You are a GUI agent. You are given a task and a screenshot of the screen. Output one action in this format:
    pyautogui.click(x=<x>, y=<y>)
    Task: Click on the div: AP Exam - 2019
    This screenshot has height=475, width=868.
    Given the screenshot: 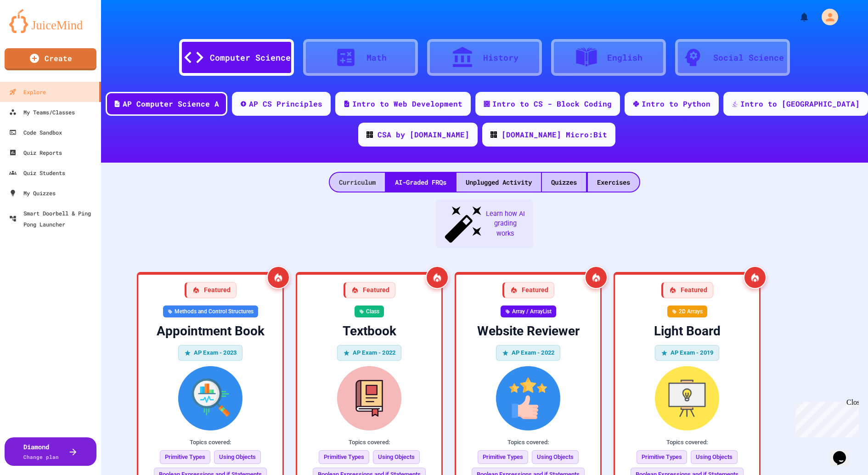 What is the action you would take?
    pyautogui.click(x=687, y=353)
    